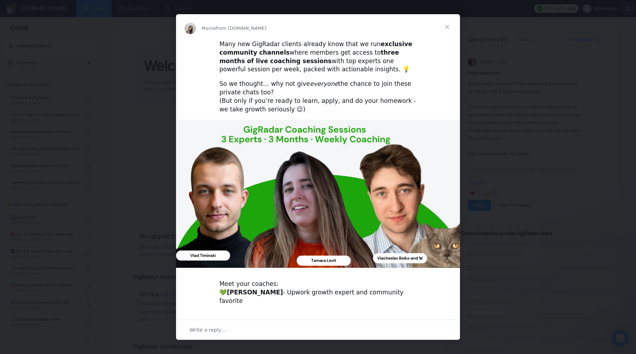  What do you see at coordinates (318, 330) in the screenshot?
I see `div: Open conversation and reply` at bounding box center [318, 330].